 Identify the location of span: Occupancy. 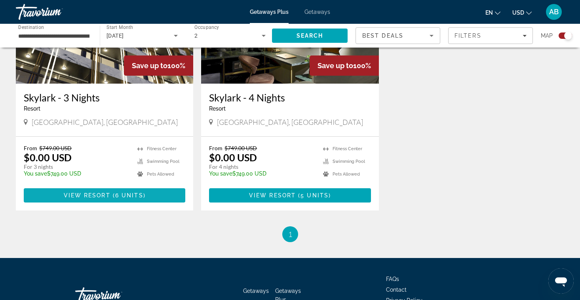
(207, 27).